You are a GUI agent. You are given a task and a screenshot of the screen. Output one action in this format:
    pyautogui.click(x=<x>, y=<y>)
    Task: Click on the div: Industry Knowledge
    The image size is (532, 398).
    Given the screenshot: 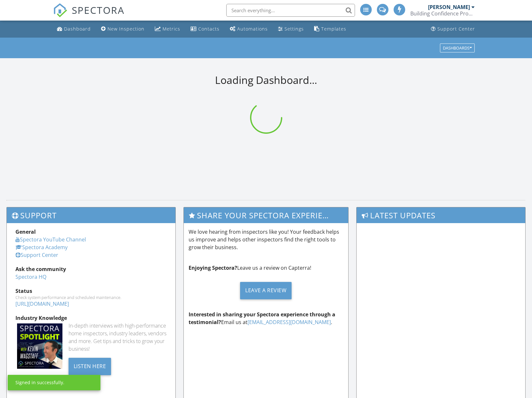 What is the action you would take?
    pyautogui.click(x=91, y=318)
    